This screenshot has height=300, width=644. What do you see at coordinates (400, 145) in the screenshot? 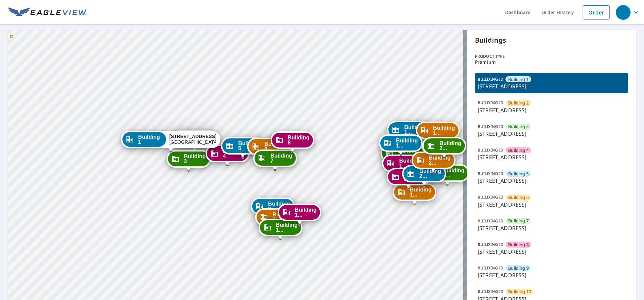
I see `div: Dropped pin, building Building 17, Commercial property, 9605 Park Drive Omaha, NE 68127` at bounding box center [400, 145].